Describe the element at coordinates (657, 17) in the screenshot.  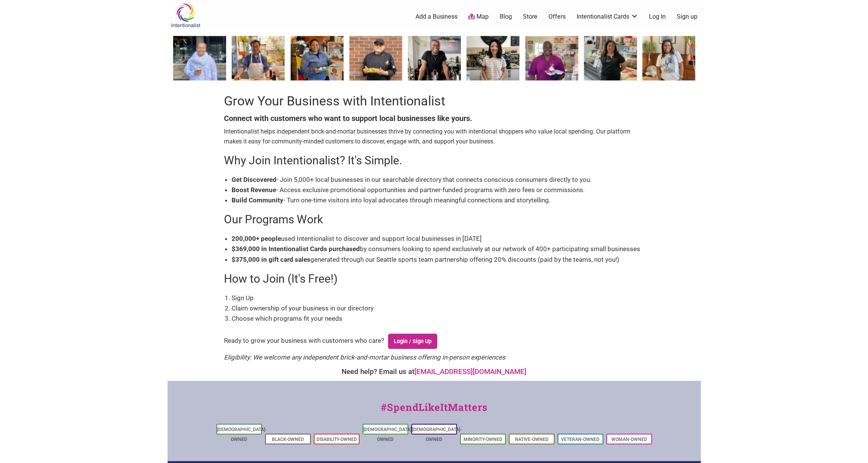
I see `a: Log In` at that location.